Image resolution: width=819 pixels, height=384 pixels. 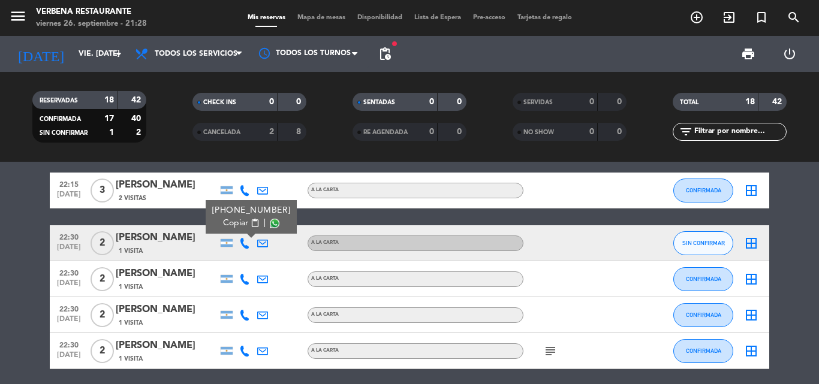 What do you see at coordinates (102, 191) in the screenshot?
I see `span: 3` at bounding box center [102, 191].